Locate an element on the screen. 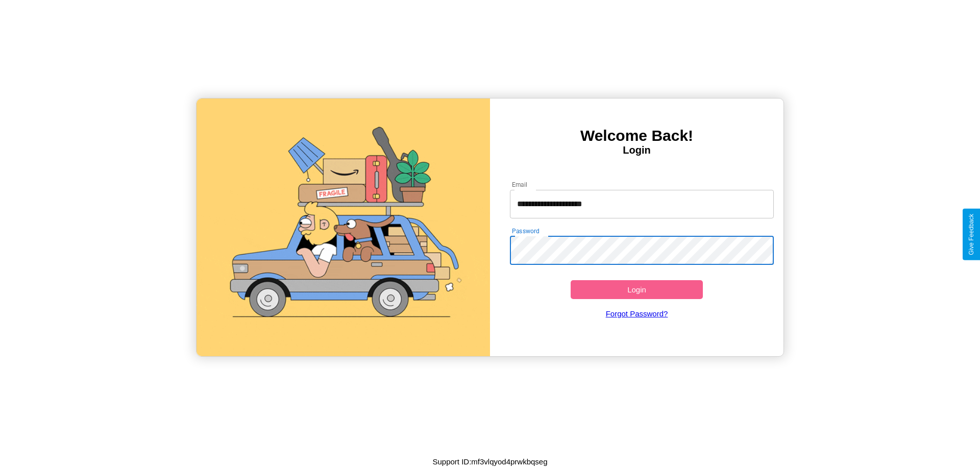 The width and height of the screenshot is (980, 469). button: Login is located at coordinates (637, 289).